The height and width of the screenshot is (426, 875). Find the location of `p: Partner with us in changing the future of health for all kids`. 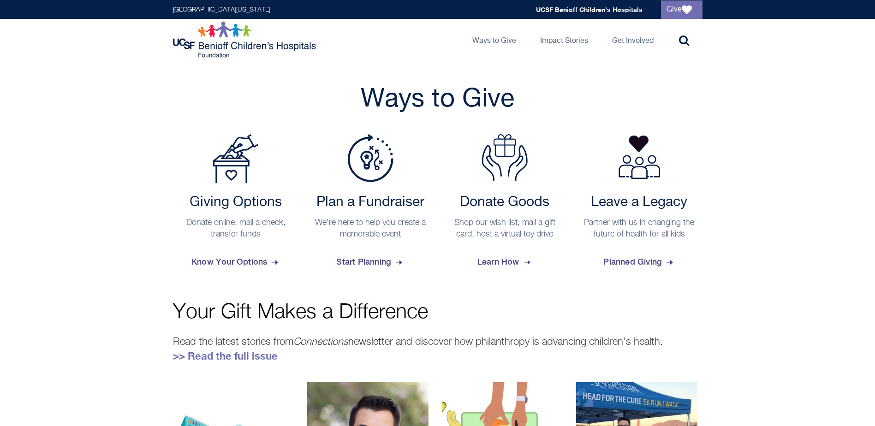

p: Partner with us in changing the future of health for all kids is located at coordinates (639, 229).